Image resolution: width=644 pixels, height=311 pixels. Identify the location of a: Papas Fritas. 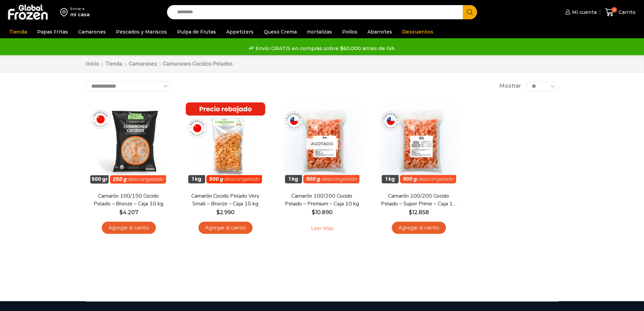
(52, 32).